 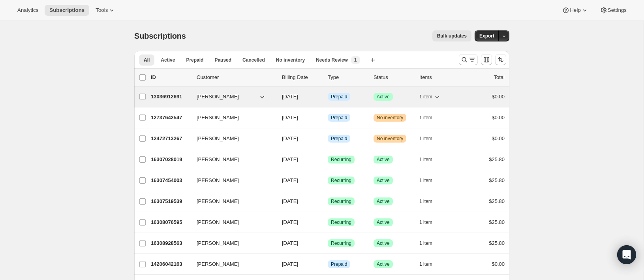 What do you see at coordinates (146, 60) in the screenshot?
I see `span: All` at bounding box center [146, 60].